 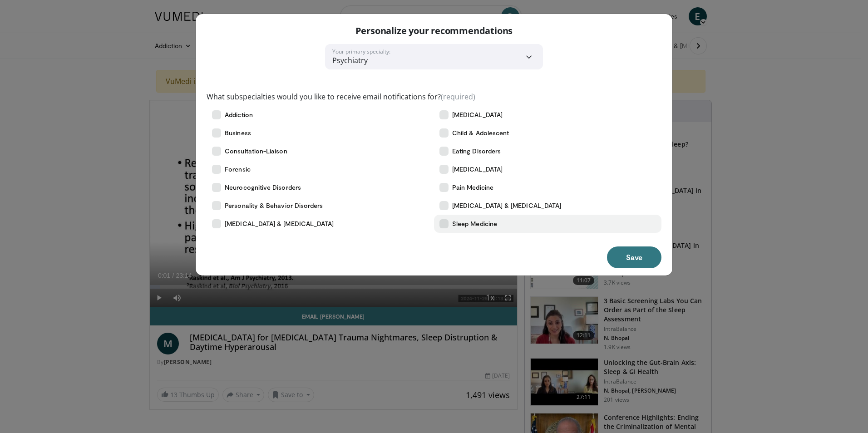 What do you see at coordinates (341, 96) in the screenshot?
I see `label: What subspecialties would you like to receive email notifications for?` at bounding box center [341, 96].